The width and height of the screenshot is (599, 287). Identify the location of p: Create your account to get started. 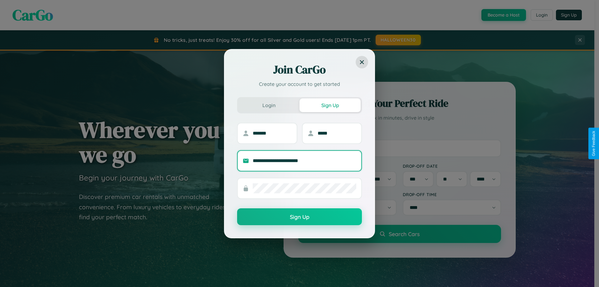
(300, 84).